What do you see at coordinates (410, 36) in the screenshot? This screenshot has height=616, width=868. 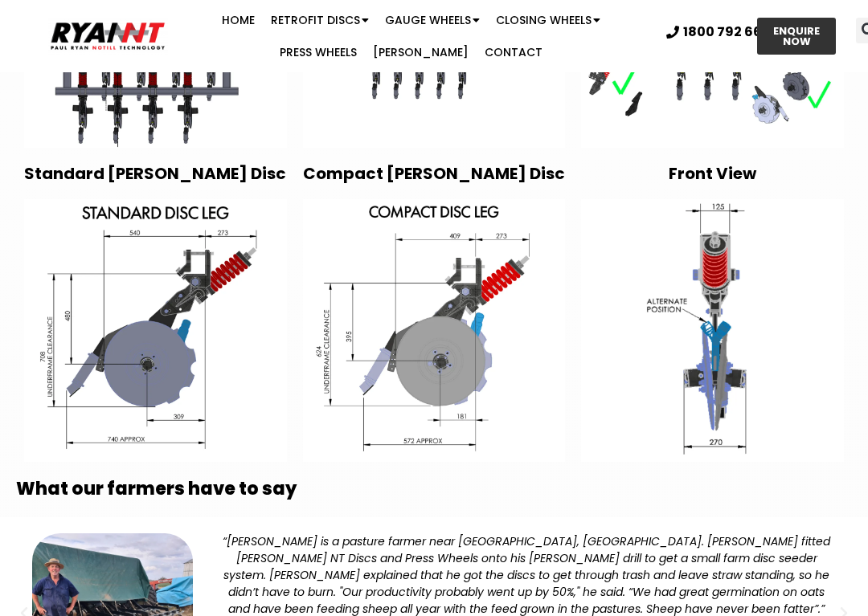 I see `nav: Menu` at bounding box center [410, 36].